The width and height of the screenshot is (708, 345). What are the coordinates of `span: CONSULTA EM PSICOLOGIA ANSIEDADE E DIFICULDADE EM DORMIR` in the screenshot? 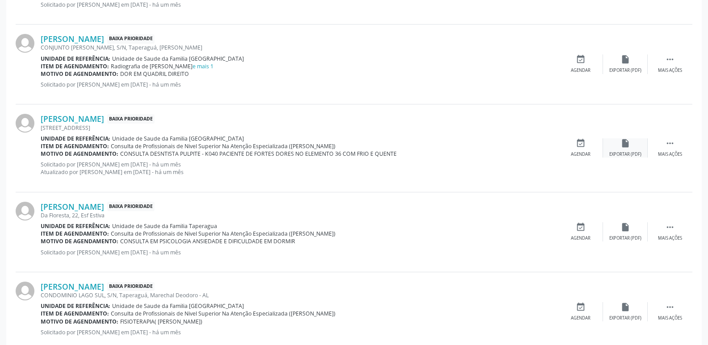 It's located at (208, 241).